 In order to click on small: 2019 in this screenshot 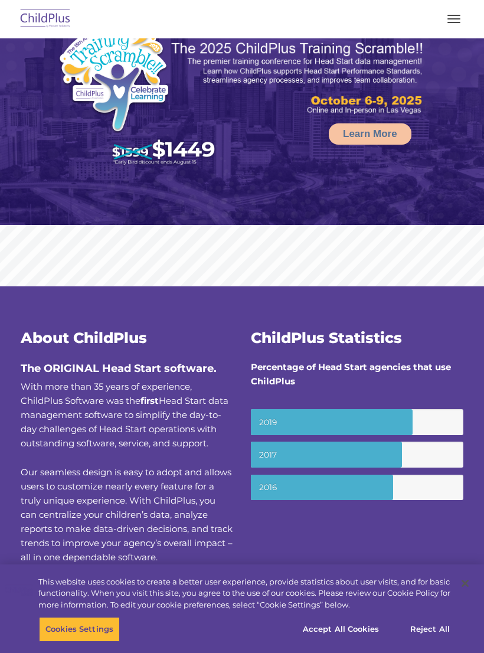, I will do `click(357, 422)`.